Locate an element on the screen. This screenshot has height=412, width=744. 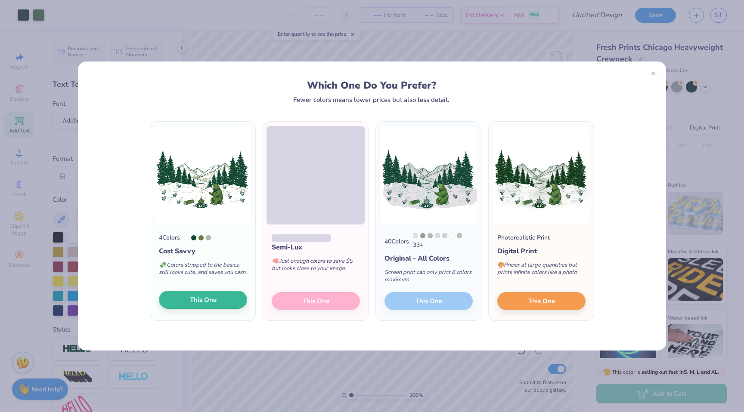
img: 4 color option is located at coordinates (203, 175).